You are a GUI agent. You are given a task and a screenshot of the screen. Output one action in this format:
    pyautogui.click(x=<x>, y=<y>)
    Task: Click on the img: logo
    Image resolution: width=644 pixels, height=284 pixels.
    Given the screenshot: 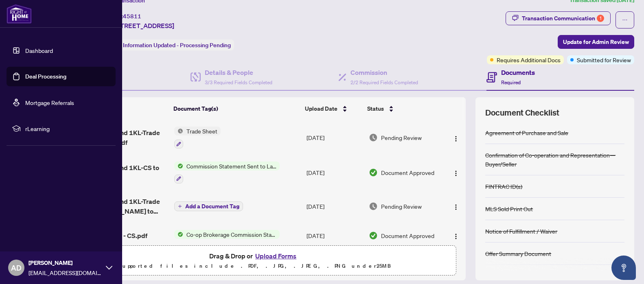 What is the action you would take?
    pyautogui.click(x=19, y=14)
    